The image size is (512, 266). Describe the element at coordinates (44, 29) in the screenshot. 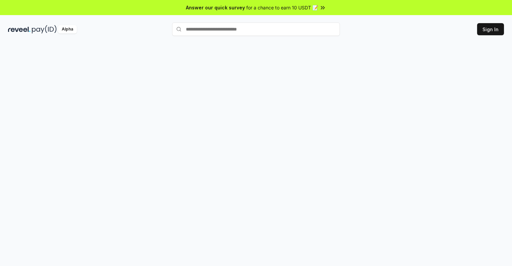

I see `img: pay_id` at that location.